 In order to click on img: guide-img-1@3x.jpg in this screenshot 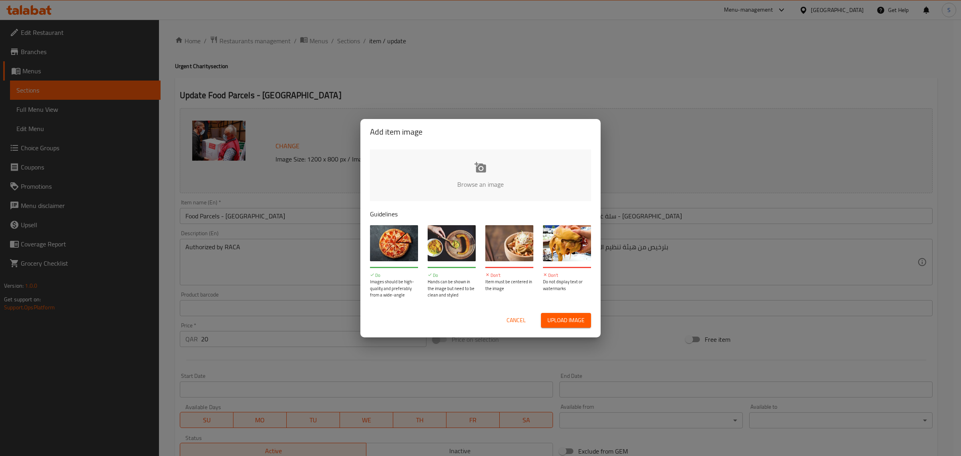, I will do `click(394, 243)`.